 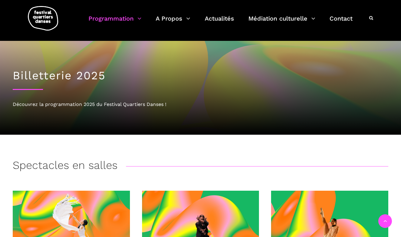 I want to click on a: Actualités, so click(x=220, y=22).